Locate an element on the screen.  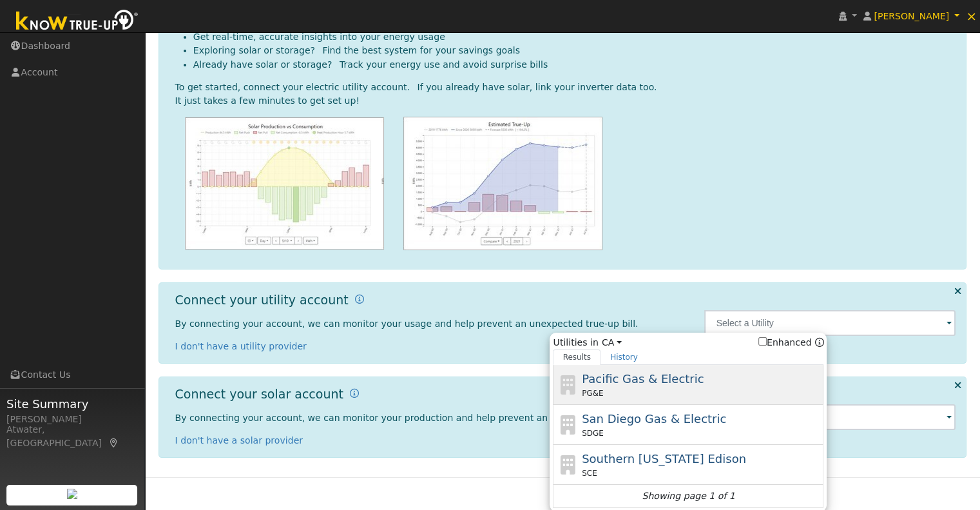
span: Pacific Gas & Electric is located at coordinates (643, 378).